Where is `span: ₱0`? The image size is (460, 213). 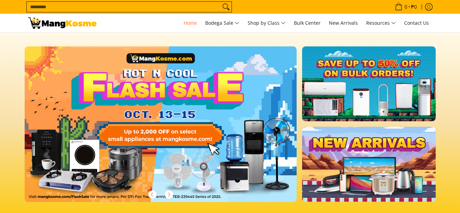
span: ₱0 is located at coordinates (414, 7).